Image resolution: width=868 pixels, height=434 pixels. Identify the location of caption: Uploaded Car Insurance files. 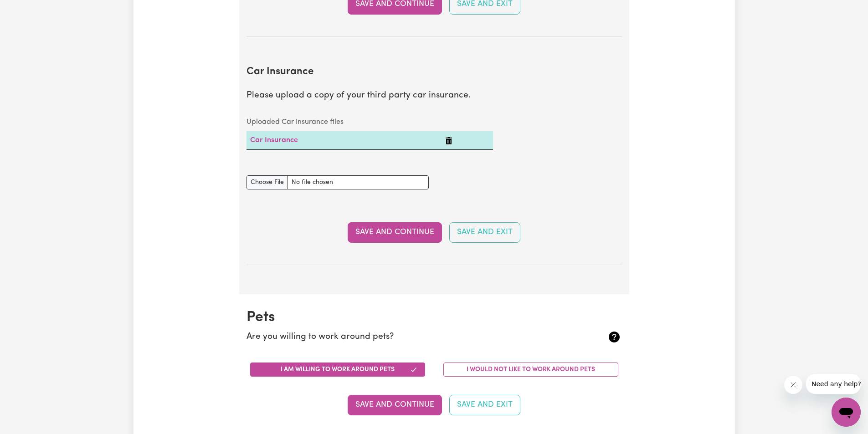
(369, 122).